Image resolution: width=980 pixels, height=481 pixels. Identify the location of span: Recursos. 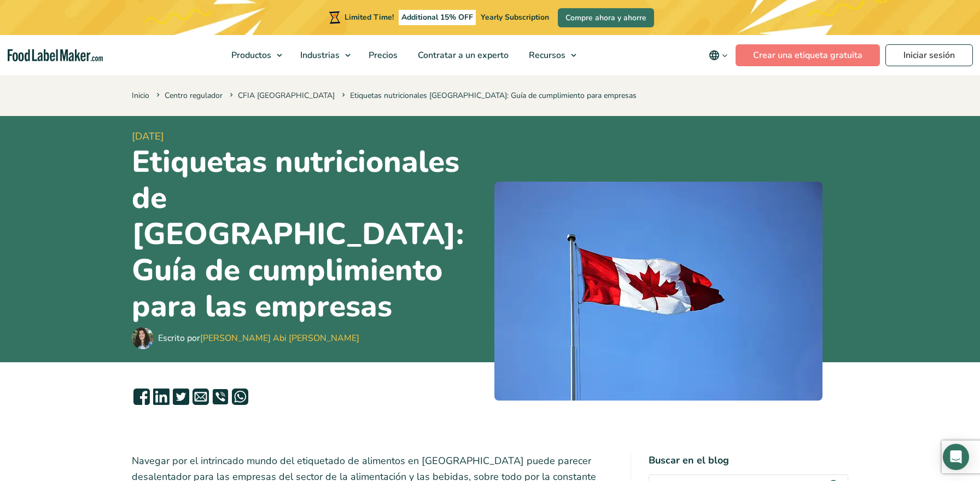
(546, 55).